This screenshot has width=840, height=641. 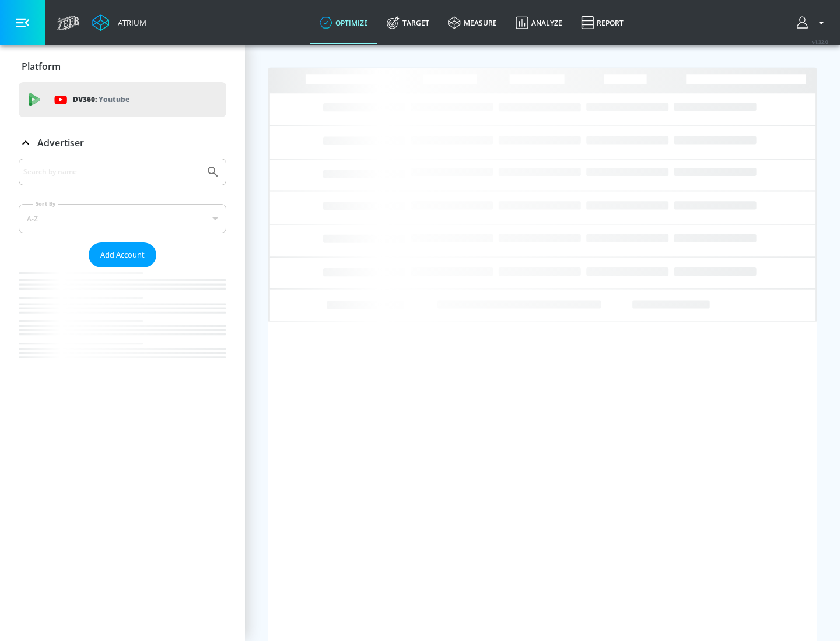 I want to click on p: Platform, so click(x=41, y=67).